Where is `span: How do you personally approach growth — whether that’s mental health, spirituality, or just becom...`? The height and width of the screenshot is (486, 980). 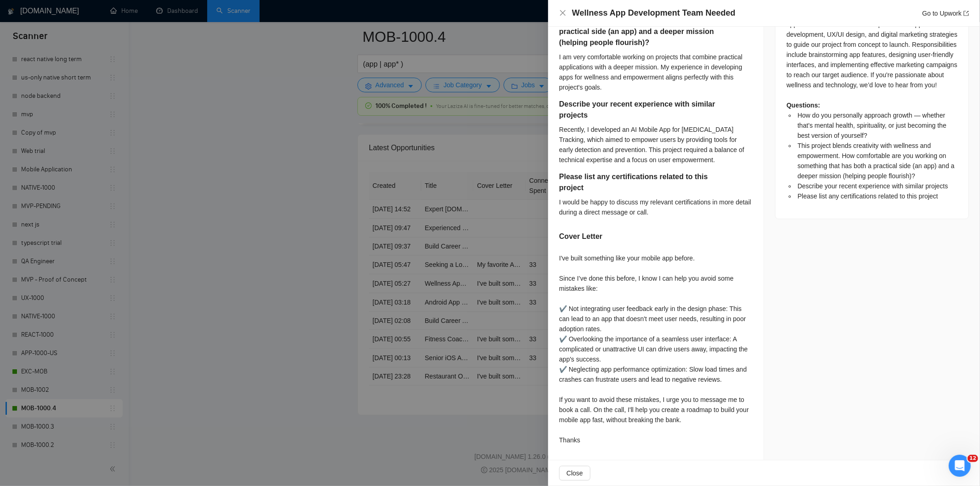
span: How do you personally approach growth — whether that’s mental health, spirituality, or just becom... is located at coordinates (872, 125).